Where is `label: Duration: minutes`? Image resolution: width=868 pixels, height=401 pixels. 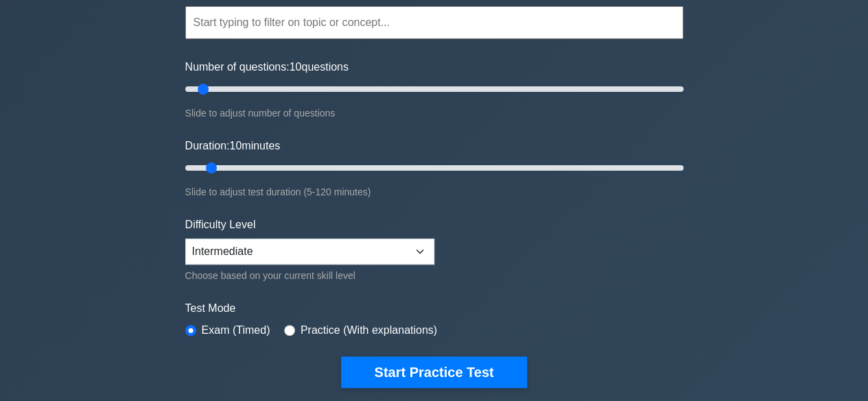
label: Duration: minutes is located at coordinates (233, 146).